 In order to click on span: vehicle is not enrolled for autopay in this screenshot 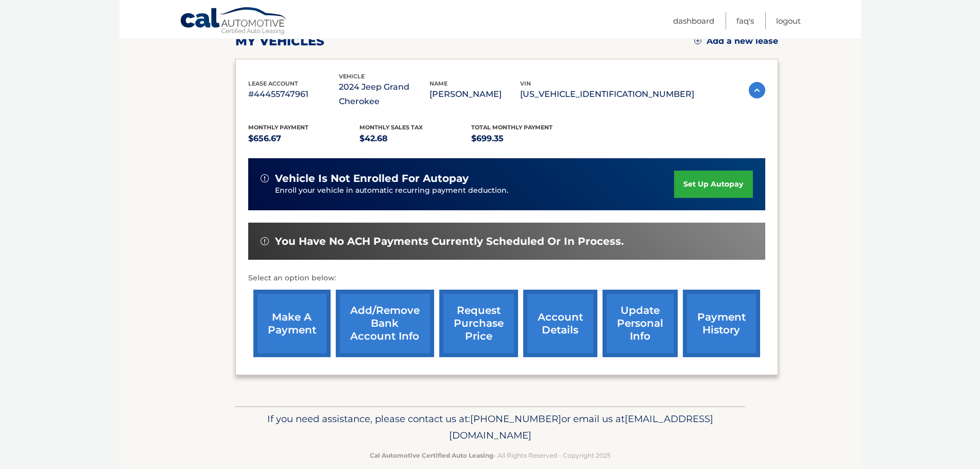, I will do `click(372, 178)`.